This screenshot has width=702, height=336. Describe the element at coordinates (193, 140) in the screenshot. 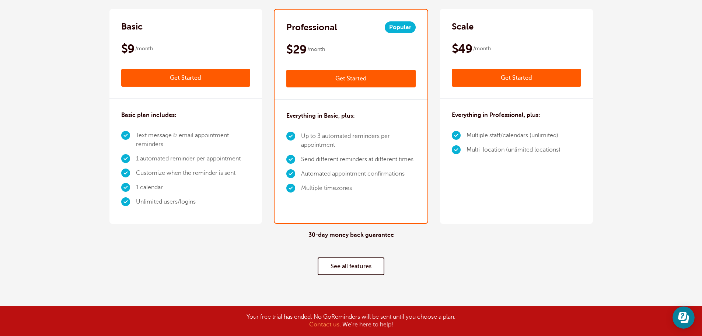

I see `li: Text message & email appointment reminders` at that location.